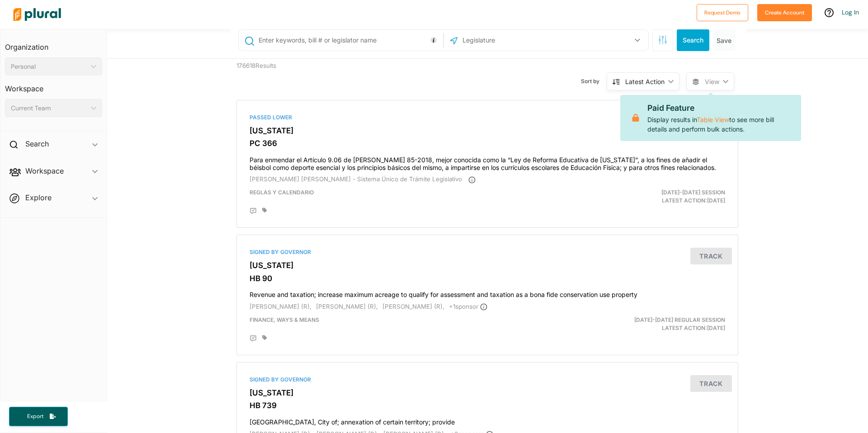 The width and height of the screenshot is (868, 433). Describe the element at coordinates (53, 86) in the screenshot. I see `h3: Workspace` at that location.